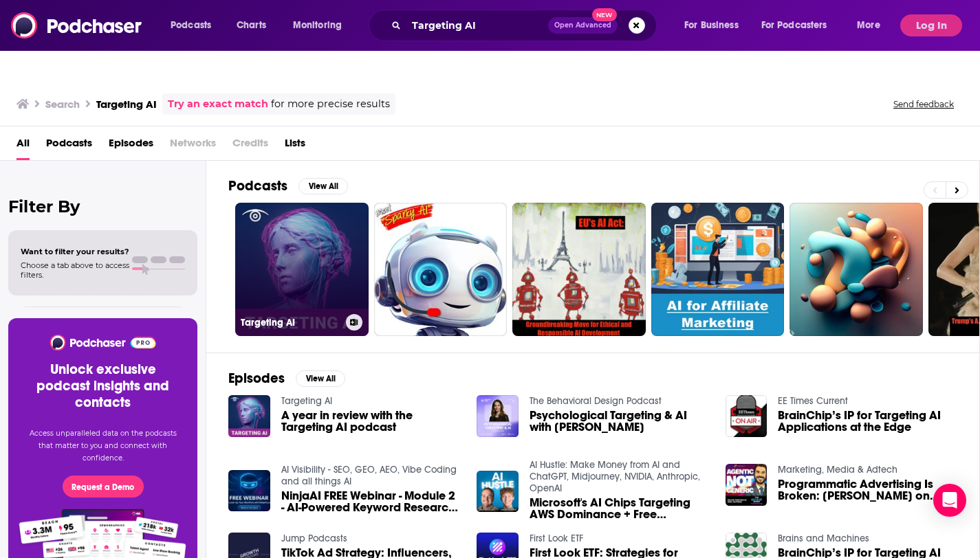  I want to click on a: EE Times Current, so click(813, 400).